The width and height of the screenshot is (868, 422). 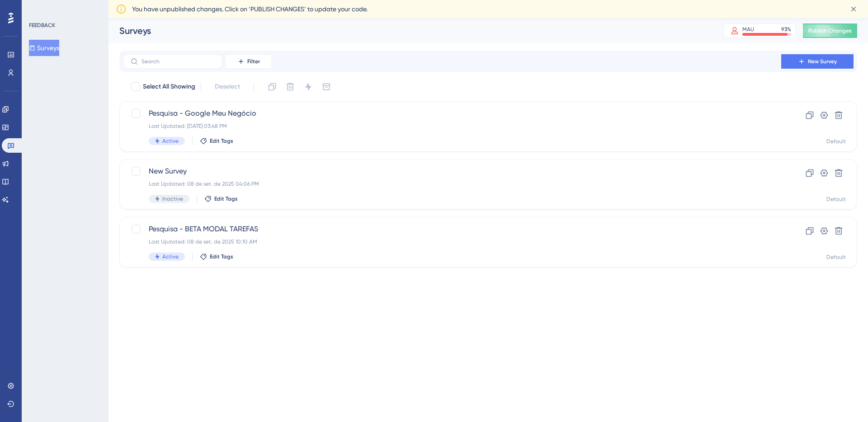 I want to click on div: MAU, so click(x=748, y=30).